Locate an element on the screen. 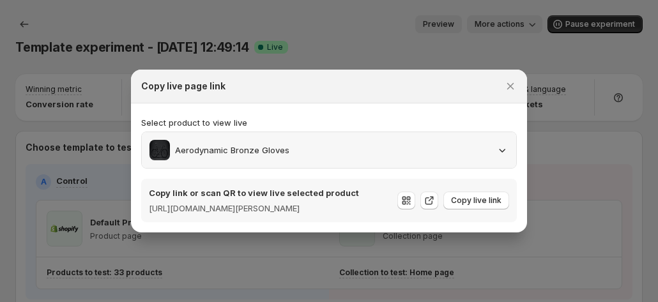  img: Aerodynamic Bronze Gloves is located at coordinates (160, 150).